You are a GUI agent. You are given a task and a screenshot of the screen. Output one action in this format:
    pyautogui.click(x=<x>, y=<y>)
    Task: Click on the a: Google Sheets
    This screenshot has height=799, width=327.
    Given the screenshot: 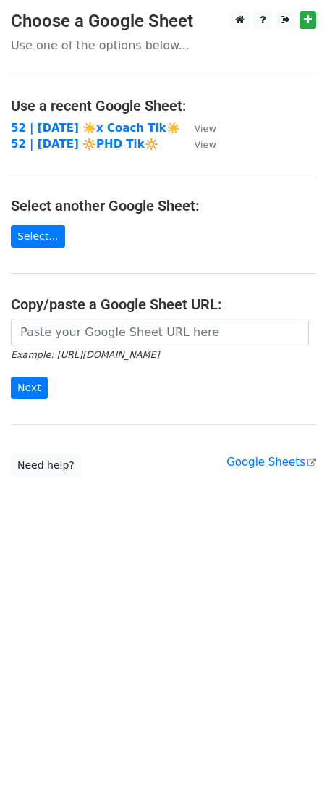 What is the action you would take?
    pyautogui.click(x=272, y=462)
    